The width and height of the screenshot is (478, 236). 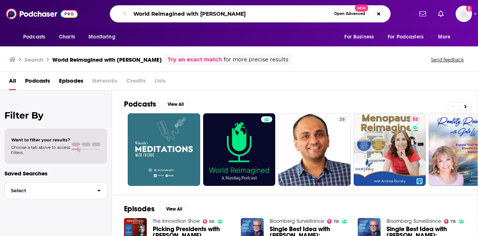 What do you see at coordinates (464, 14) in the screenshot?
I see `span: Logged in as tgilbride` at bounding box center [464, 14].